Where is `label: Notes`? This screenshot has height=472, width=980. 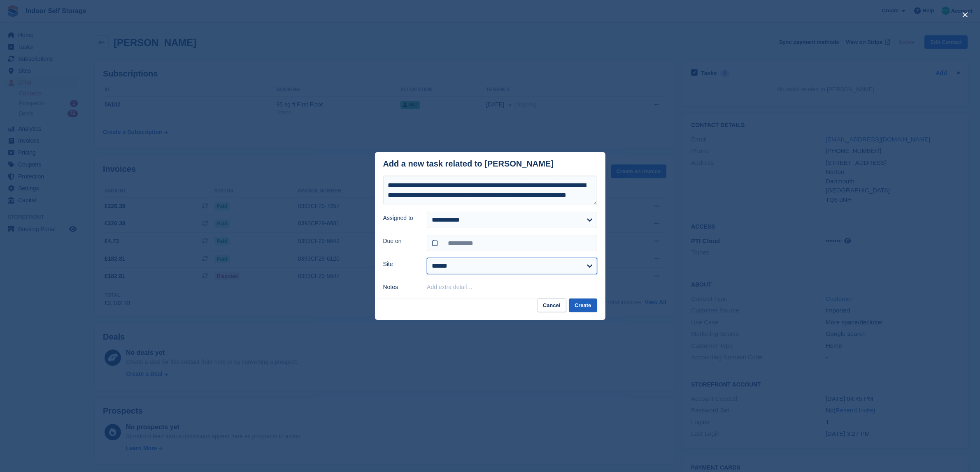
label: Notes is located at coordinates (400, 287).